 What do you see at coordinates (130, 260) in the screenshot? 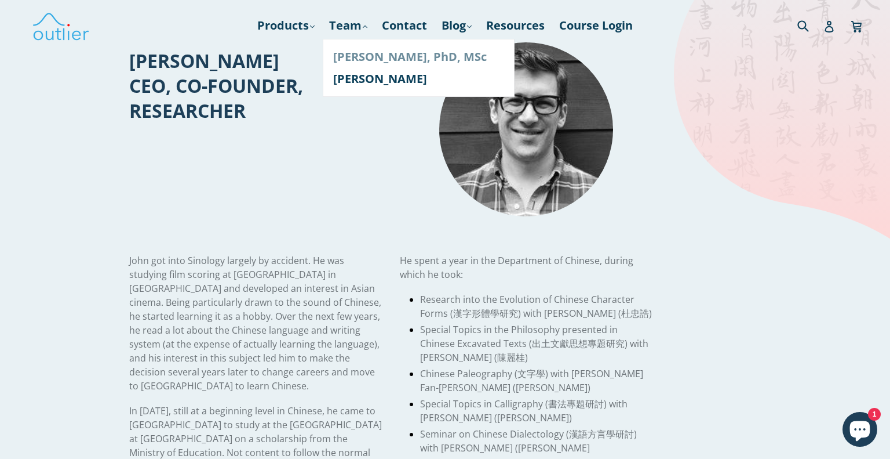
I see `span: J` at bounding box center [130, 260].